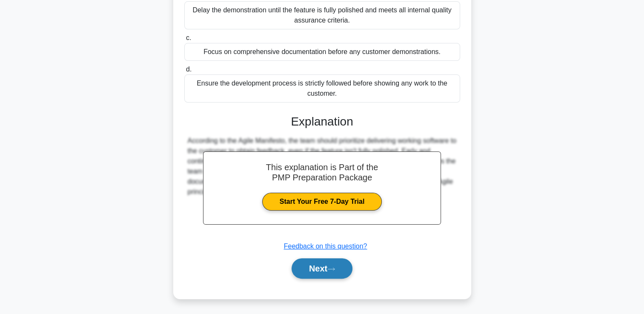 This screenshot has width=644, height=314. I want to click on a: Feedback on this question?, so click(326, 246).